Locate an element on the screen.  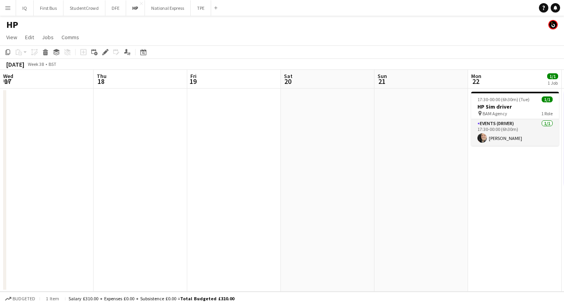
span: View is located at coordinates (12, 37).